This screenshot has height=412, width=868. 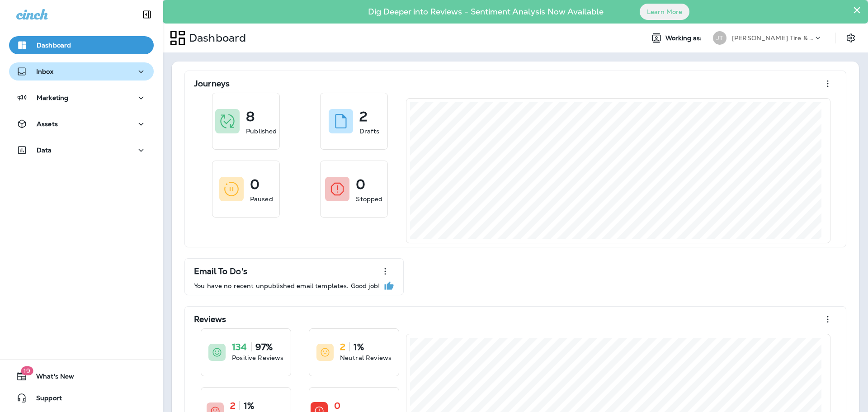 I want to click on p: 8, so click(x=250, y=117).